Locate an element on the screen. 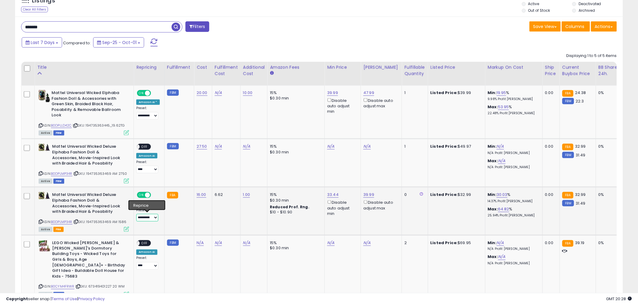 This screenshot has width=638, height=305. div: 6.62 is located at coordinates (225, 195).